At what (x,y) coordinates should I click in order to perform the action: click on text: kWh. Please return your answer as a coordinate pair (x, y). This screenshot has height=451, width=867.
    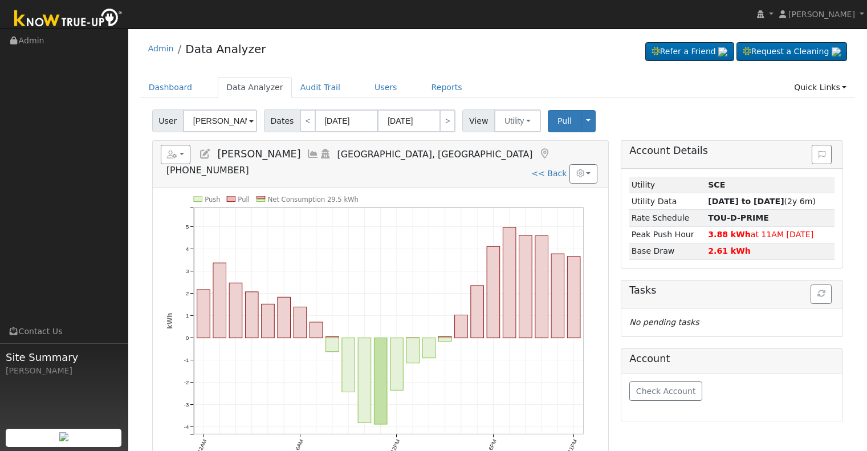
    Looking at the image, I should click on (169, 320).